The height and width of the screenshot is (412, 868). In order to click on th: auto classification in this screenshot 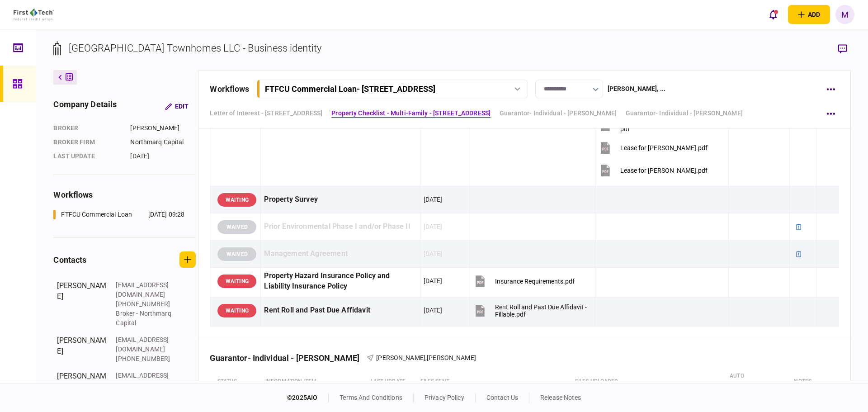, I will do `click(757, 382)`.